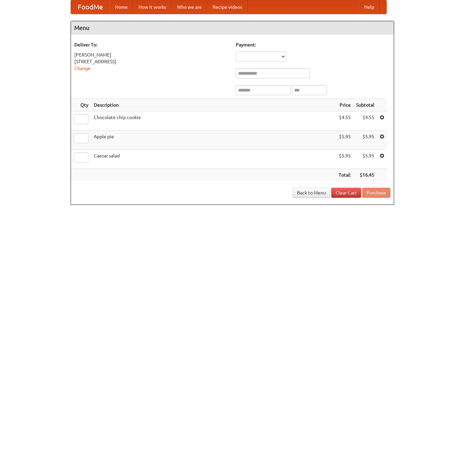 The width and height of the screenshot is (457, 476). I want to click on a: How it works, so click(152, 7).